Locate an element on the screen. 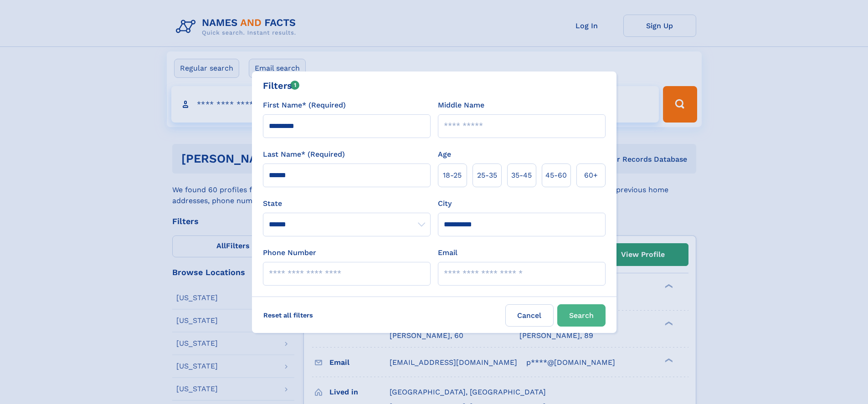 The width and height of the screenshot is (868, 404). label: First Name* (Required) is located at coordinates (304, 106).